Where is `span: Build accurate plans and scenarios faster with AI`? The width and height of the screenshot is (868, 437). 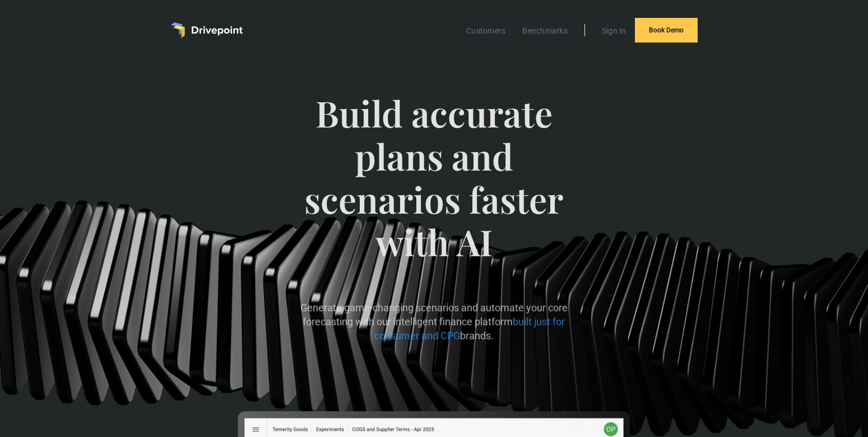
span: Build accurate plans and scenarios faster with AI is located at coordinates (434, 189).